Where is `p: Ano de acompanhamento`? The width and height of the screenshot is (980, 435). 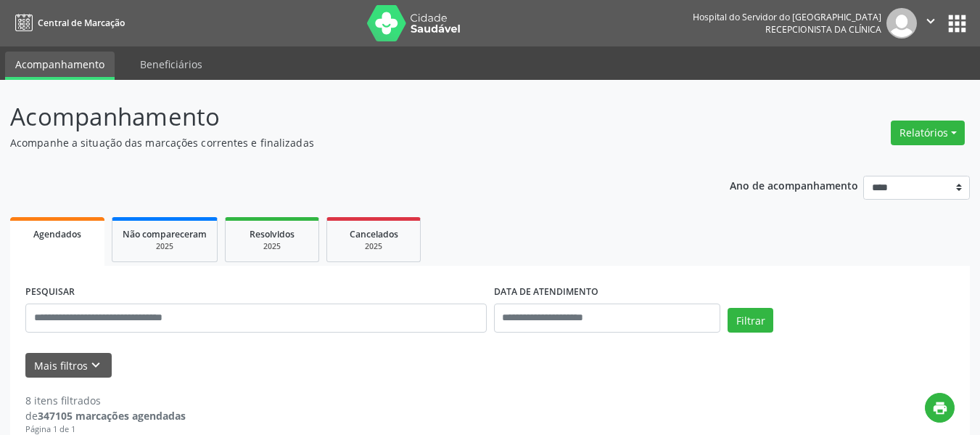
p: Ano de acompanhamento is located at coordinates (794, 184).